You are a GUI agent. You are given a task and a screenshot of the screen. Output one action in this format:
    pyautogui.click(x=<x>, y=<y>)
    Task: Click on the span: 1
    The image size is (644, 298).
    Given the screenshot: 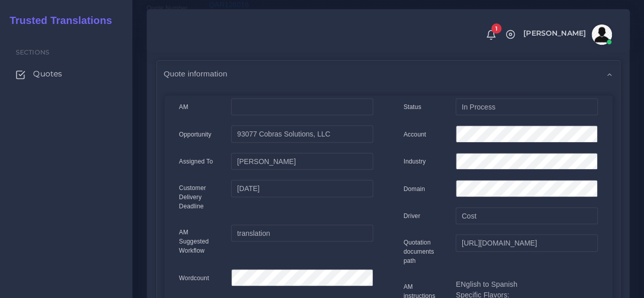 What is the action you would take?
    pyautogui.click(x=496, y=29)
    